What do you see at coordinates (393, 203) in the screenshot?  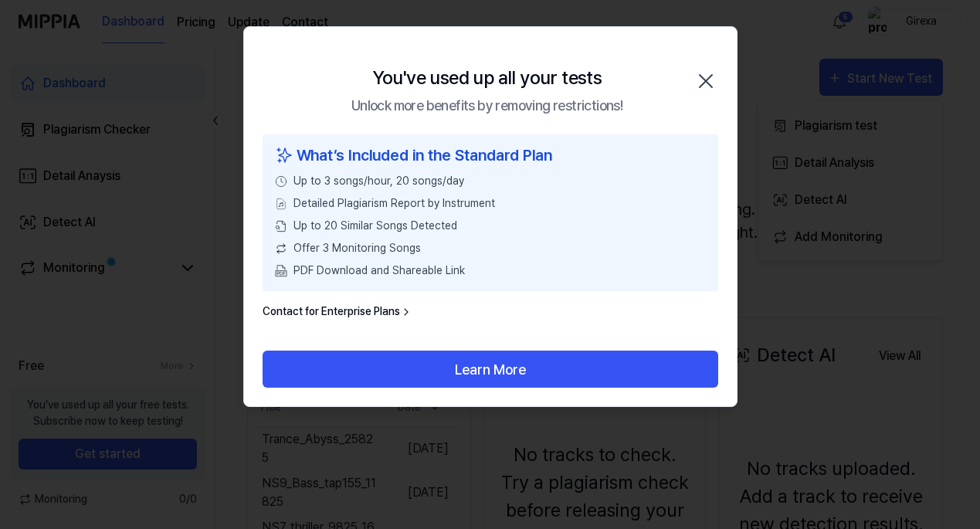 I see `span: Detailed Plagiarism Report by Instrument` at bounding box center [393, 203].